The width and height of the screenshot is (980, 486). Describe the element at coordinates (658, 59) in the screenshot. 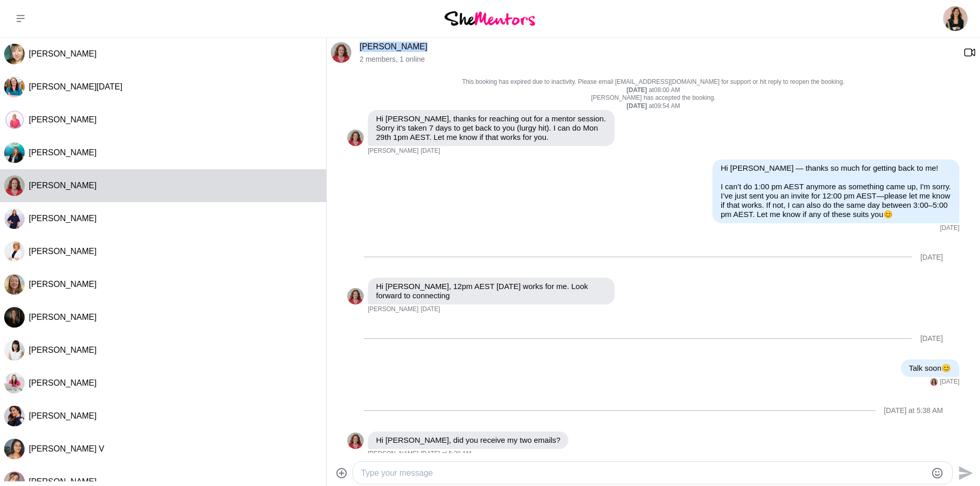

I see `p: 2 members , 1 online` at that location.